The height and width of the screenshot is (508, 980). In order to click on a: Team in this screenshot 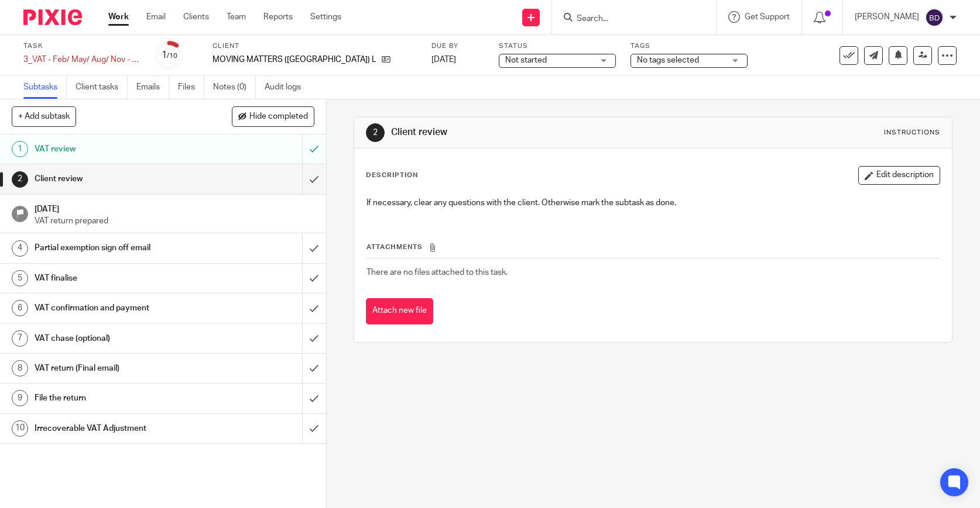, I will do `click(236, 17)`.